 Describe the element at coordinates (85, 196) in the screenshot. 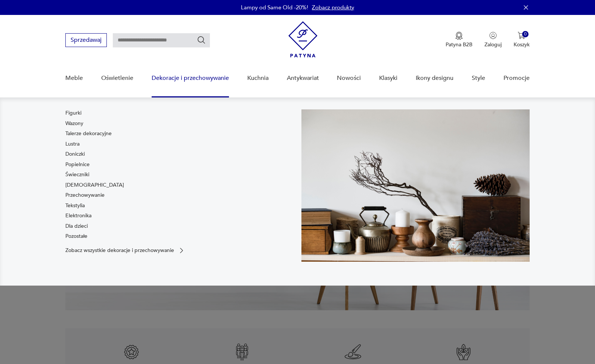

I see `a: Przechowywanie` at that location.